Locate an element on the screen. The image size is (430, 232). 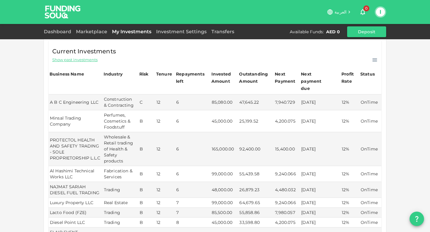
td: Al Hashimi Technical Works LLC is located at coordinates (76, 174).